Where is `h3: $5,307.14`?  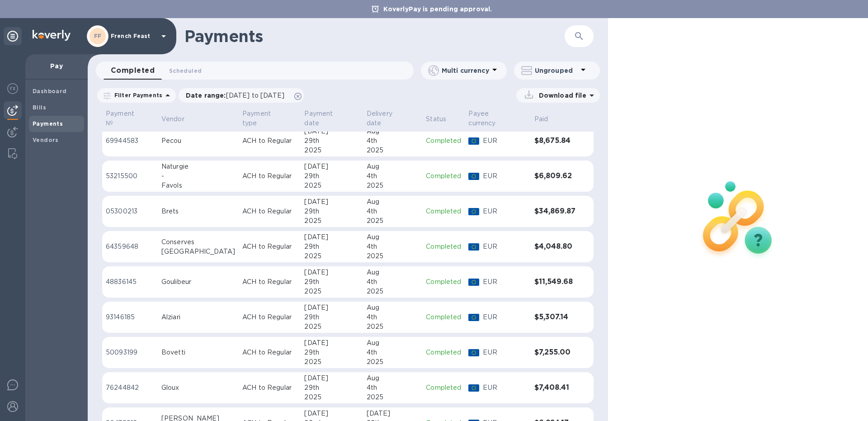 h3: $5,307.14 is located at coordinates (555, 317).